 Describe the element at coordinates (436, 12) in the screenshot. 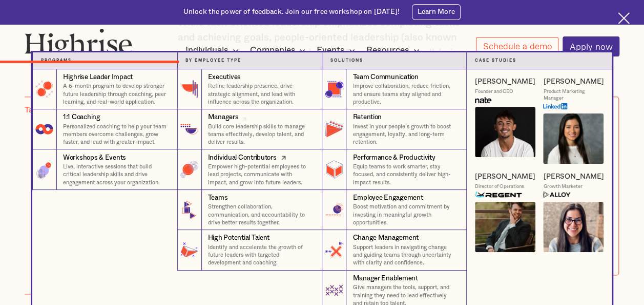

I see `a: Learn More` at that location.